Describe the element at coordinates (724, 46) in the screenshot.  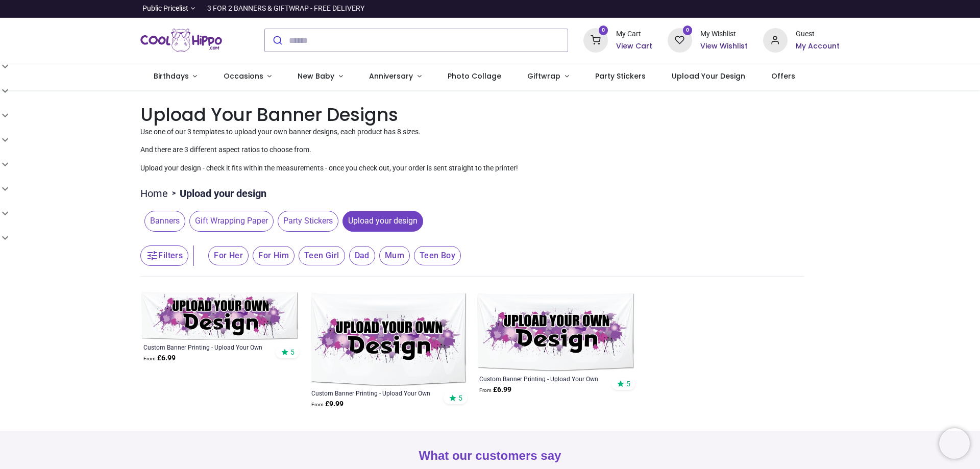
I see `h6: View Wishlist` at that location.